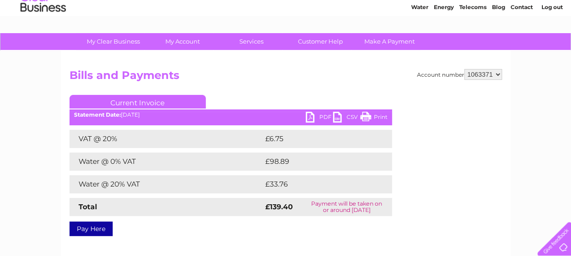 This screenshot has width=571, height=256. Describe the element at coordinates (88, 207) in the screenshot. I see `strong: Total` at that location.